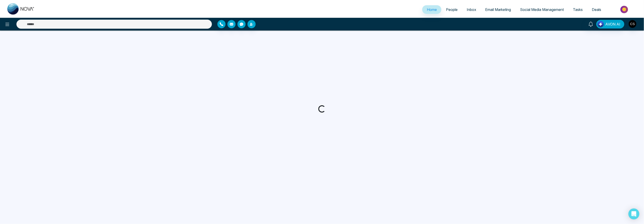 This screenshot has width=644, height=224. I want to click on button: AVON AI, so click(610, 24).